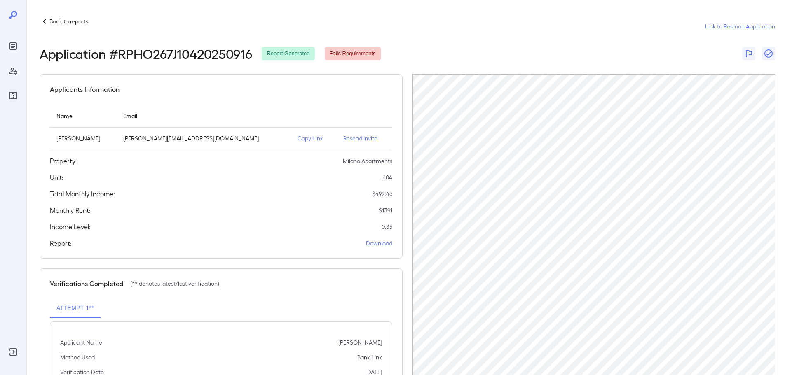 The height and width of the screenshot is (375, 785). Describe the element at coordinates (382, 194) in the screenshot. I see `p: $ 492.46` at that location.